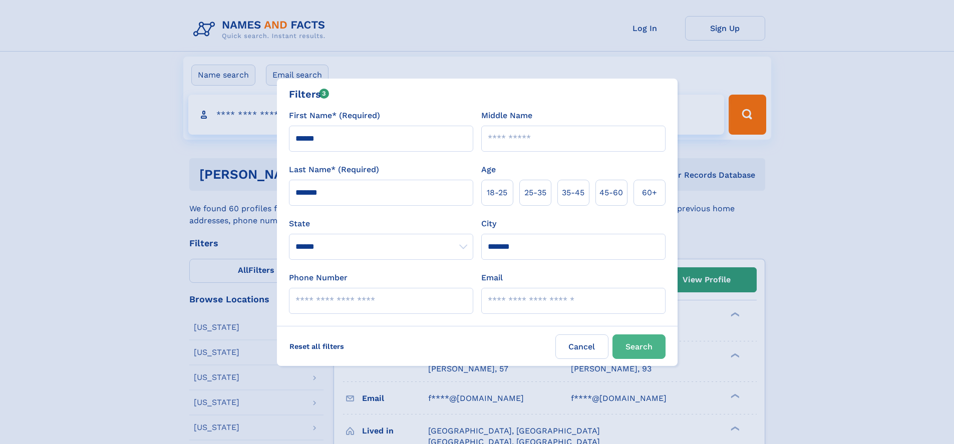 This screenshot has height=444, width=954. I want to click on label: Phone Number, so click(318, 278).